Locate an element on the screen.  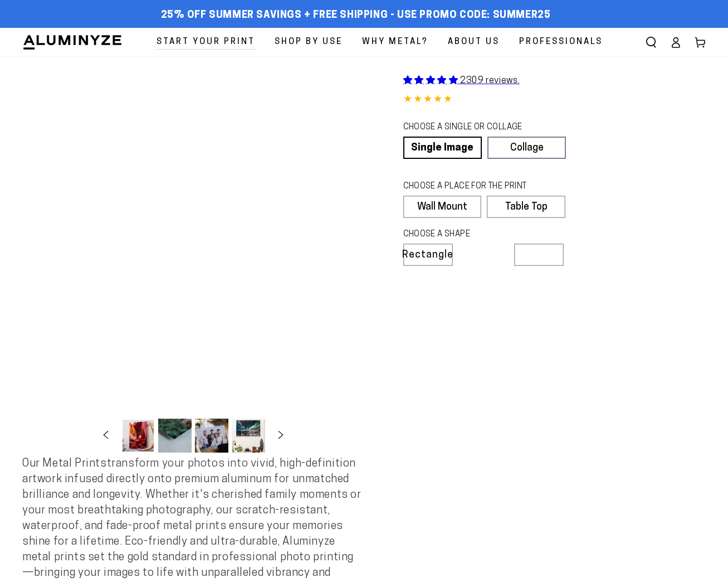
a: Start Your Print is located at coordinates (206, 42).